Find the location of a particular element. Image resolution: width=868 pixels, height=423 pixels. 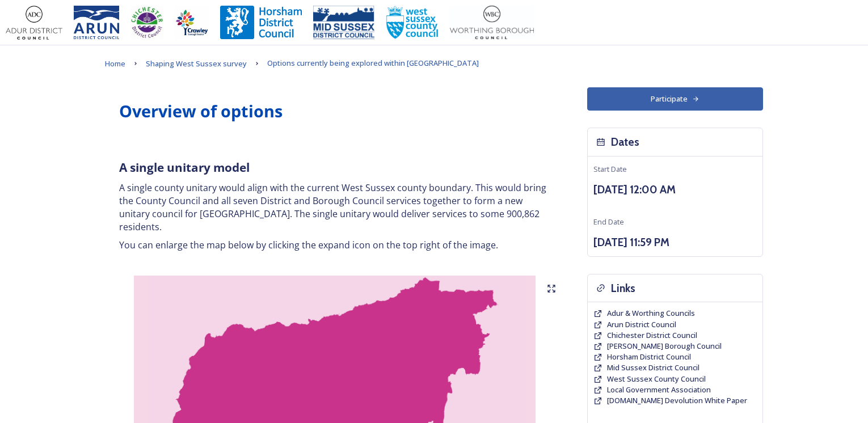

span: Start Date is located at coordinates (610, 169).